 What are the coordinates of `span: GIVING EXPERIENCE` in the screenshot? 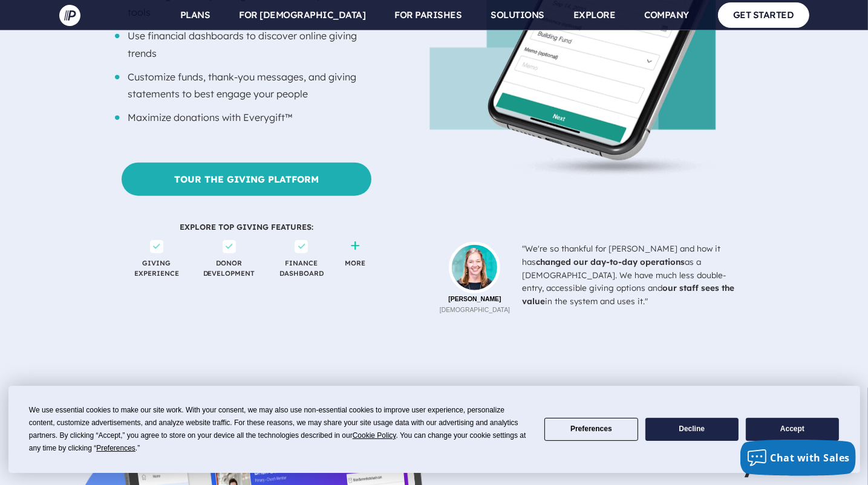 It's located at (157, 266).